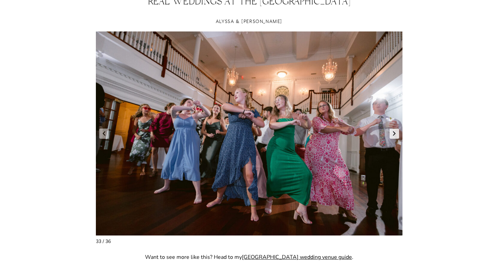 The image size is (498, 270). I want to click on a: Next slide, so click(394, 134).